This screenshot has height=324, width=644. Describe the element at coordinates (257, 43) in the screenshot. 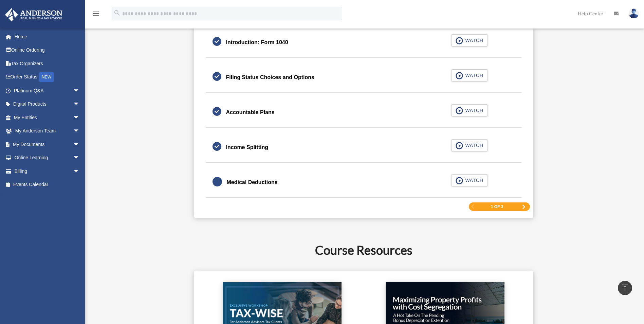

I see `div: Introduction: Form 1040` at that location.